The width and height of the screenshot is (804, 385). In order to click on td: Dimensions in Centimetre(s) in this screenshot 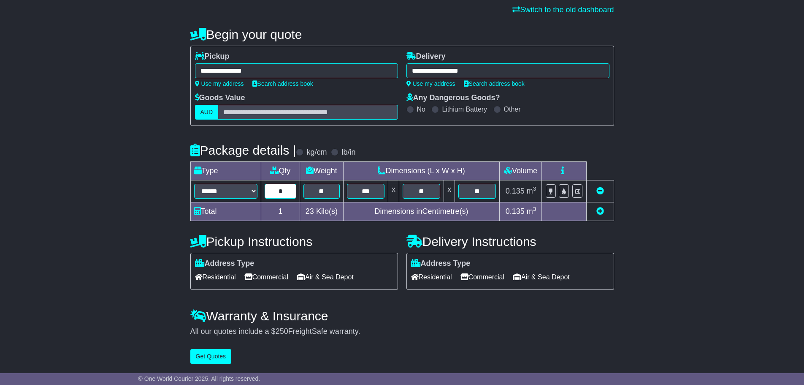, I will do `click(421, 212)`.